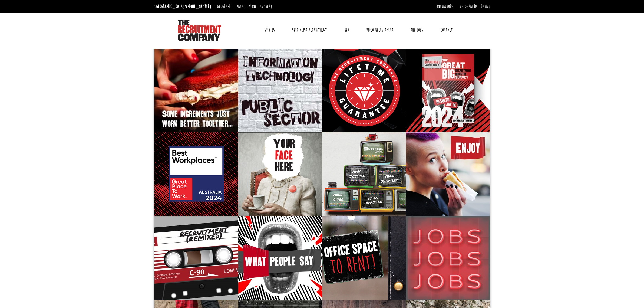  Describe the element at coordinates (200, 31) in the screenshot. I see `img: The Recruitment Company` at that location.